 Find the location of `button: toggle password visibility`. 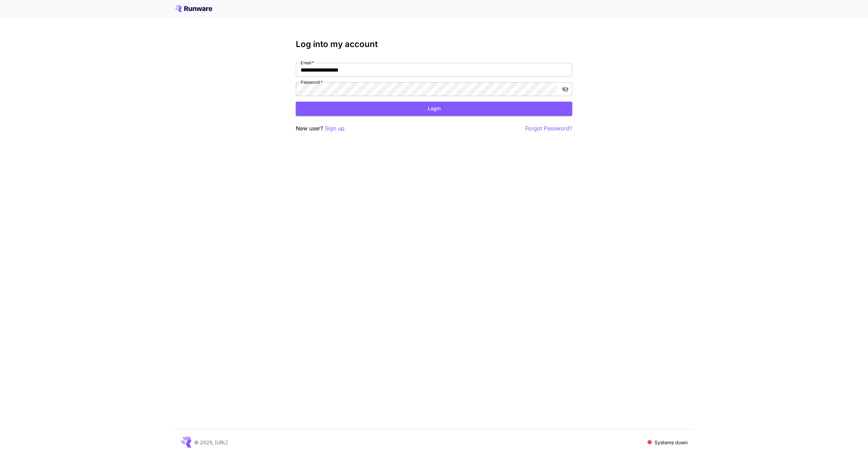

button: toggle password visibility is located at coordinates (565, 89).